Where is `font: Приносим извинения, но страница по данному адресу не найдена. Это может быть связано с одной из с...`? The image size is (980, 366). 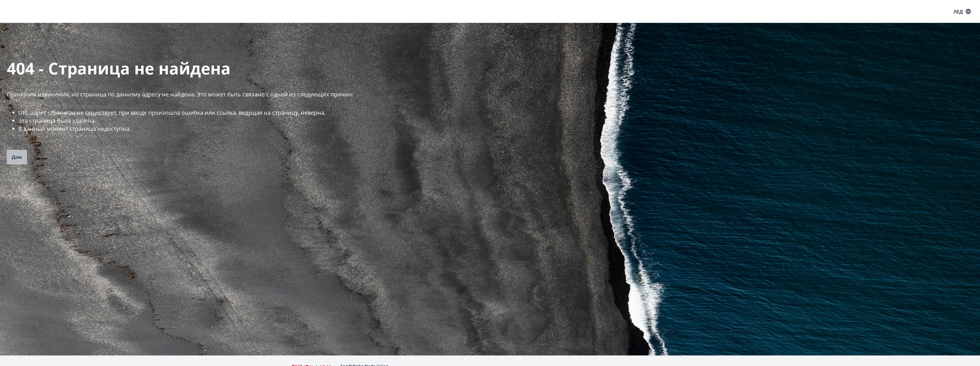 font: Приносим извинения, но страница по данному адресу не найдена. Это может быть связано с одной из с... is located at coordinates (180, 94).